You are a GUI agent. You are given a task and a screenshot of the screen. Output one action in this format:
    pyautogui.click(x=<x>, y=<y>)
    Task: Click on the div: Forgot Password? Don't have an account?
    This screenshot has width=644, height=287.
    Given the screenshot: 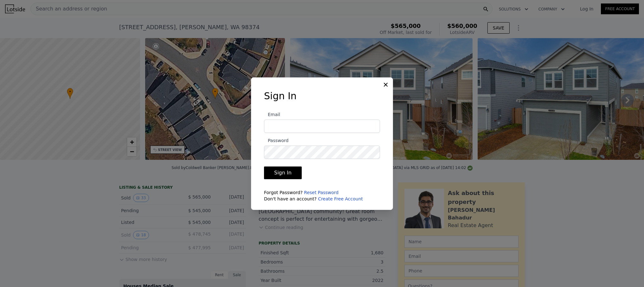 What is the action you would take?
    pyautogui.click(x=322, y=195)
    